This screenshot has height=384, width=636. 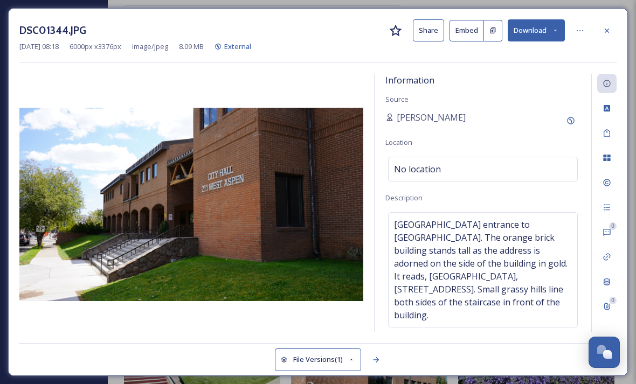 I want to click on span: Description, so click(x=404, y=198).